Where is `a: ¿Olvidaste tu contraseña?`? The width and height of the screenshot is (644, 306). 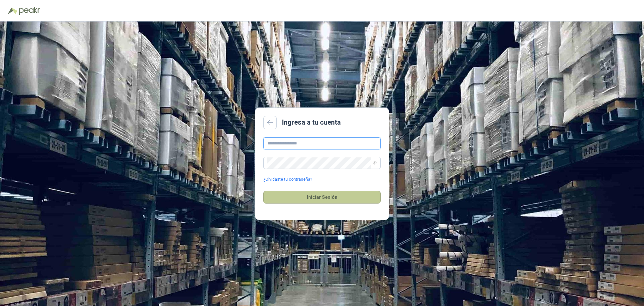
a: ¿Olvidaste tu contraseña? is located at coordinates (288, 179).